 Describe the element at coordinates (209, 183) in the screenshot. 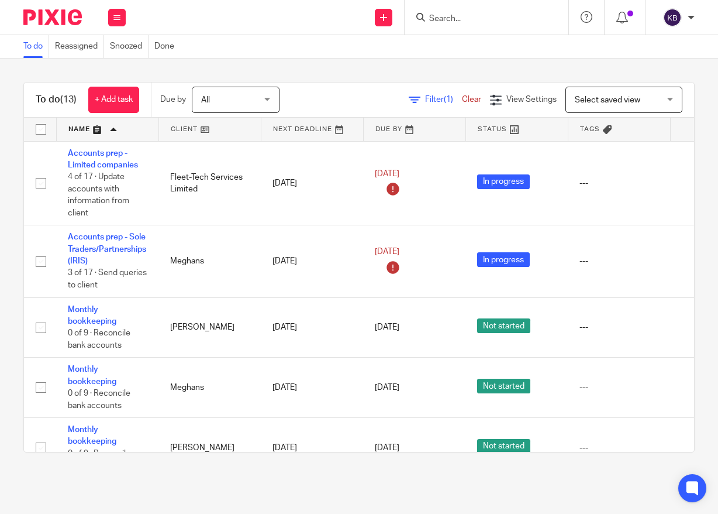

I see `td: Fleet-Tech Services Limited` at that location.